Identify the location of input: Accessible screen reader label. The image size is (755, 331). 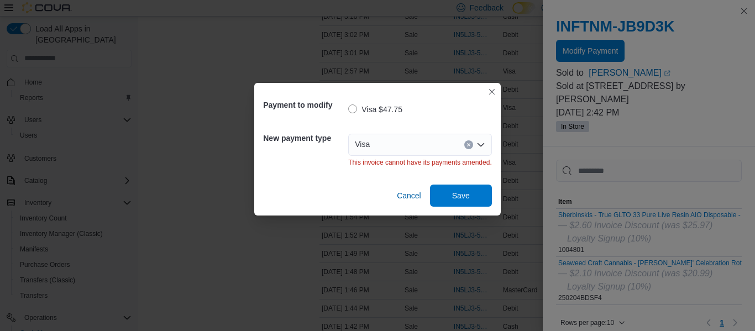
(375, 145).